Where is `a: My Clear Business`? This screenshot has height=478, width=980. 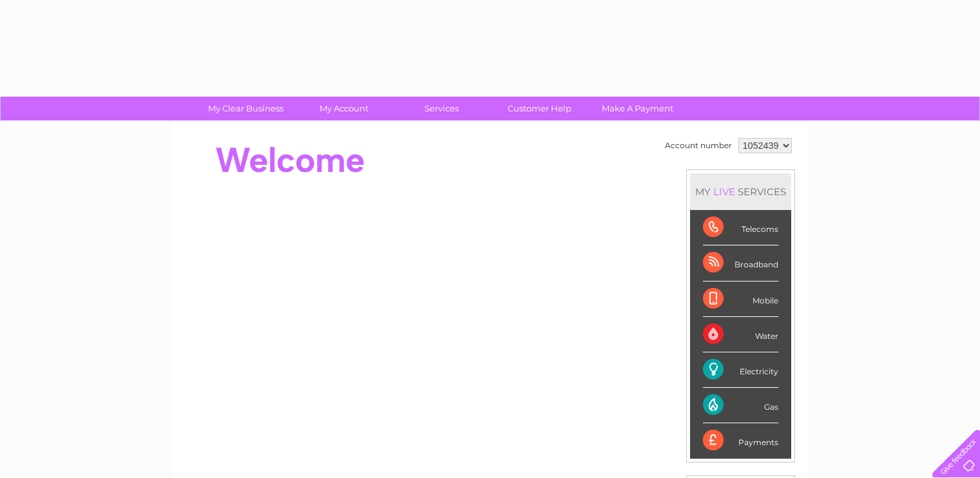
a: My Clear Business is located at coordinates (246, 108).